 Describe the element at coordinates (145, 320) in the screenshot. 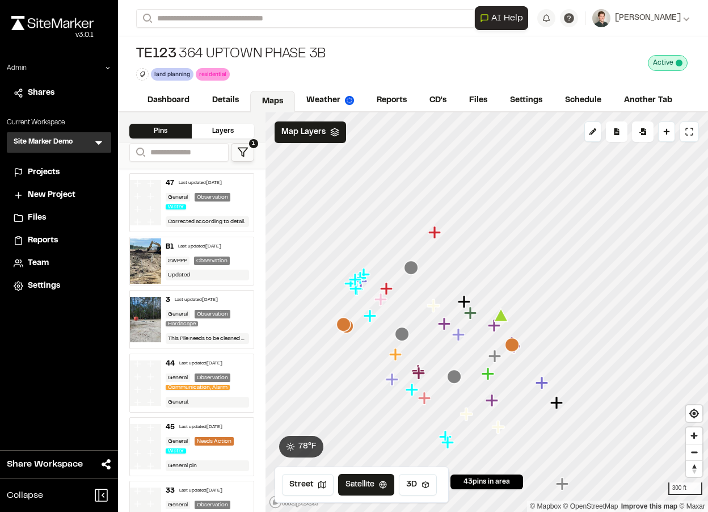

I see `img: file` at that location.